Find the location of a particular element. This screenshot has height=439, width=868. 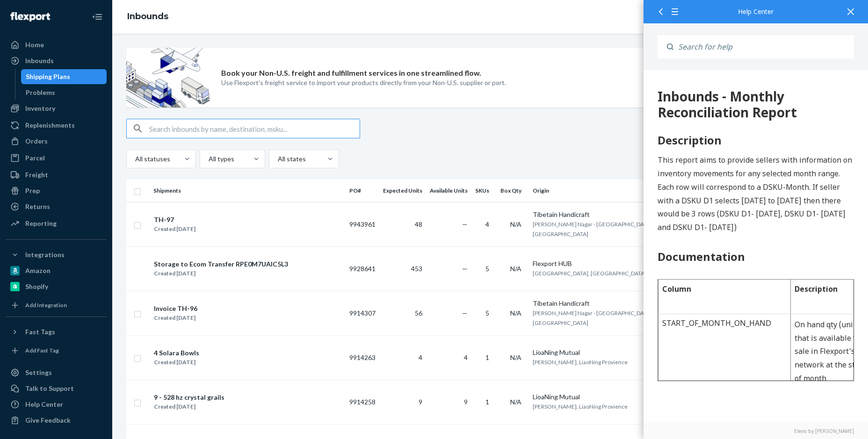

a: Parcel is located at coordinates (56, 158).